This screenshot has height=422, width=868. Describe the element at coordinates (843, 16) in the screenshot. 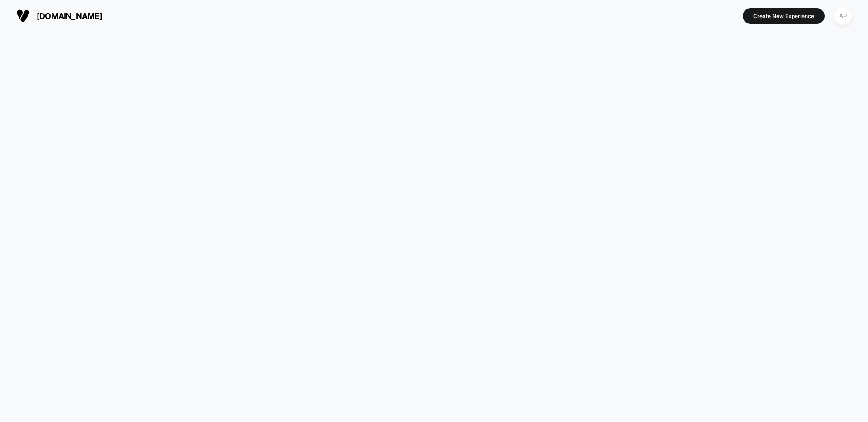

I see `div: AP` at that location.